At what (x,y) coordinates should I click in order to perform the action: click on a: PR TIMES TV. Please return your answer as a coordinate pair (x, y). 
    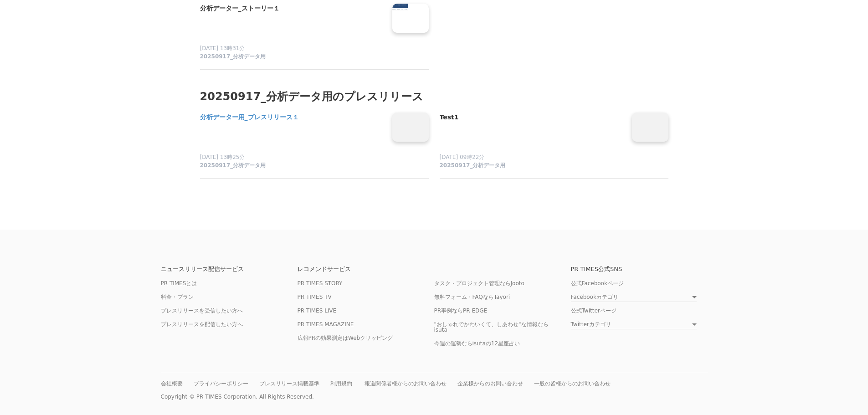
    Looking at the image, I should click on (314, 297).